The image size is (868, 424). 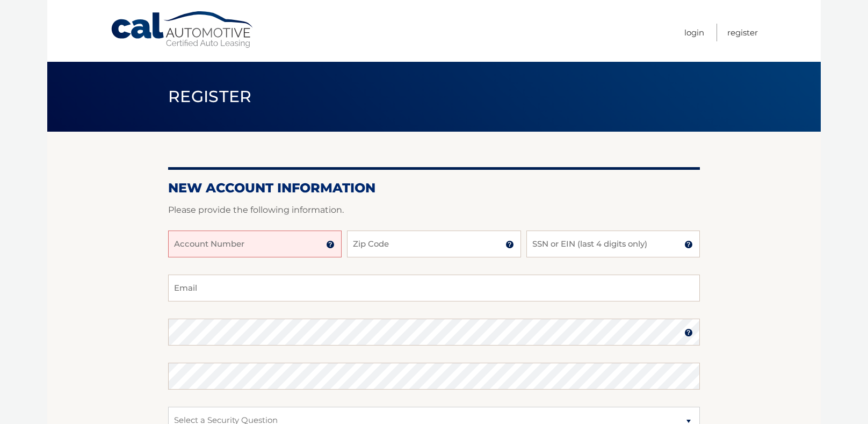 What do you see at coordinates (254, 244) in the screenshot?
I see `input: Account Number` at bounding box center [254, 244].